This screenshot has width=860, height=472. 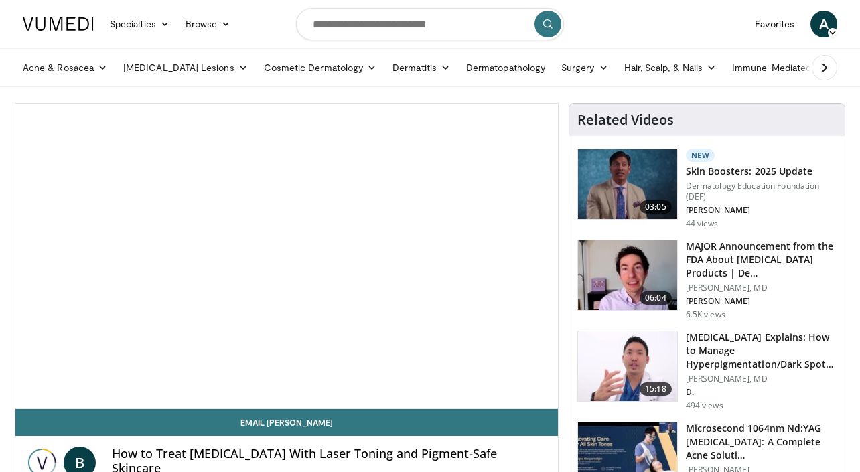 I want to click on a: Cosmetic Dermatology, so click(x=320, y=68).